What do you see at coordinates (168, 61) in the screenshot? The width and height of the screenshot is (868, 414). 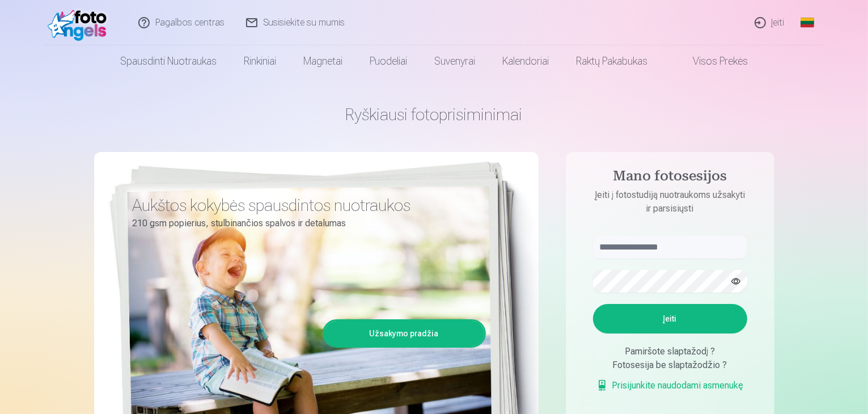 I see `a: Spausdinti nuotraukas` at bounding box center [168, 61].